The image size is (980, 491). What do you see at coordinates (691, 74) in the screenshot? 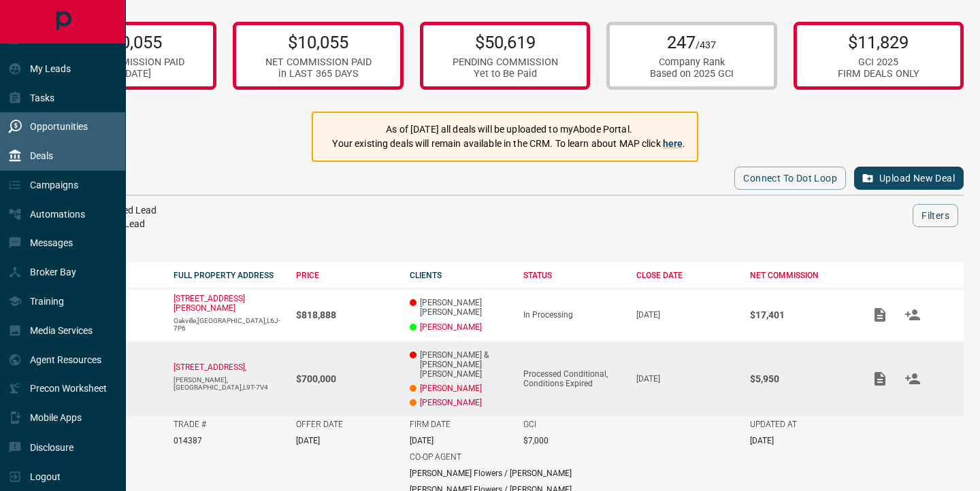
I see `div: Based on 2025 GCI` at bounding box center [691, 74].